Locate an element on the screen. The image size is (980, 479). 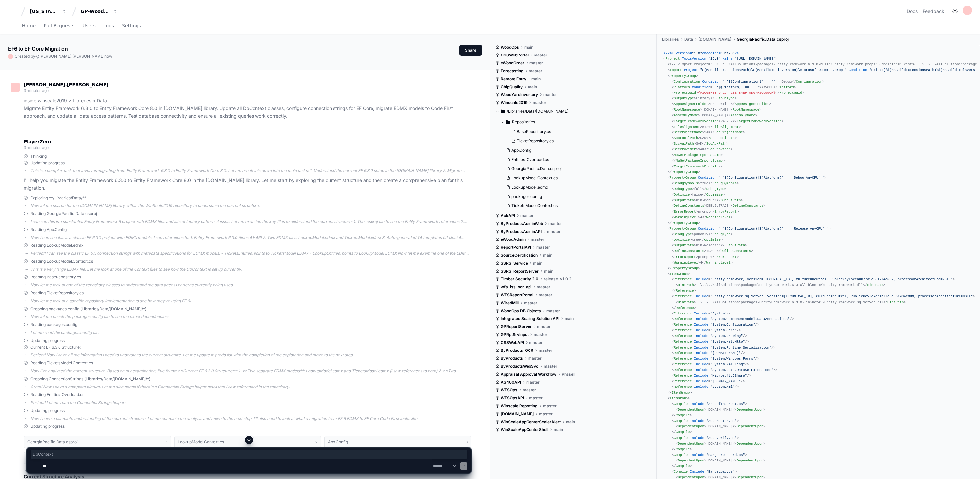
span: TargetFrameworkProfile is located at coordinates (697, 166).